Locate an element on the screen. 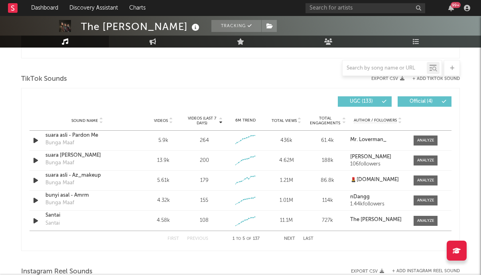 The height and width of the screenshot is (275, 481). div: 106 followers is located at coordinates (378, 164).